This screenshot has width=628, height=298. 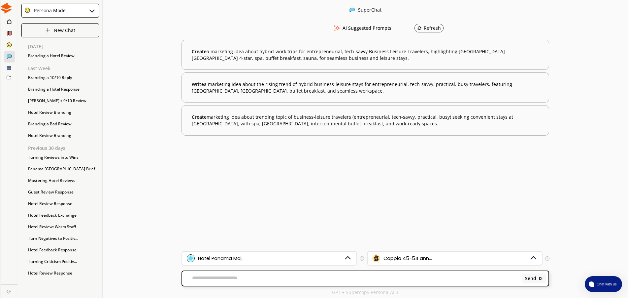 I want to click on img: Brand Icon, so click(x=191, y=258).